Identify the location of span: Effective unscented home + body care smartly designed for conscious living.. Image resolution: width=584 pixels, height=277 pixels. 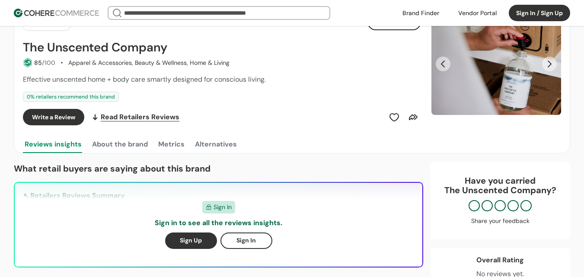
(144, 79).